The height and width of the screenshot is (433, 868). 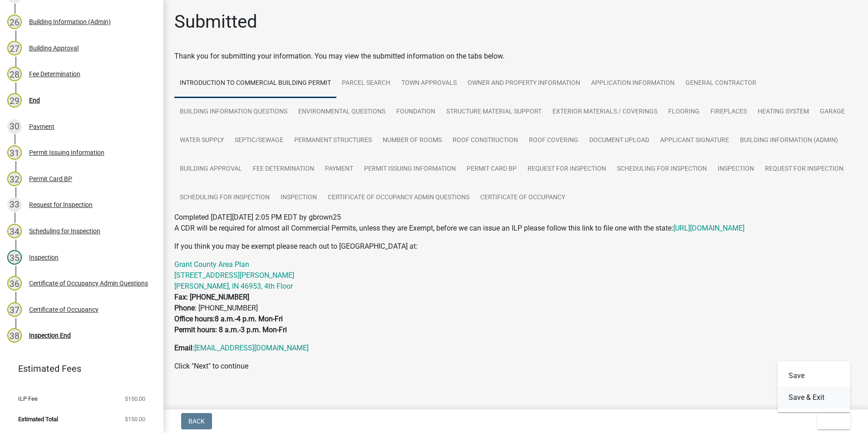 I want to click on div: Inspection, so click(x=44, y=258).